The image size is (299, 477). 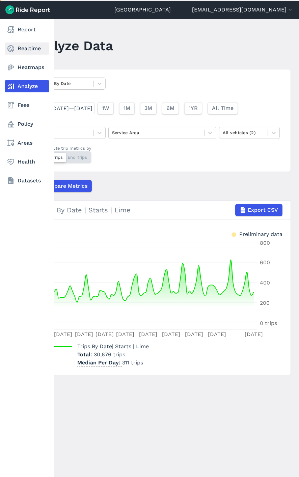 I want to click on span: | Starts | Lime, so click(x=113, y=346).